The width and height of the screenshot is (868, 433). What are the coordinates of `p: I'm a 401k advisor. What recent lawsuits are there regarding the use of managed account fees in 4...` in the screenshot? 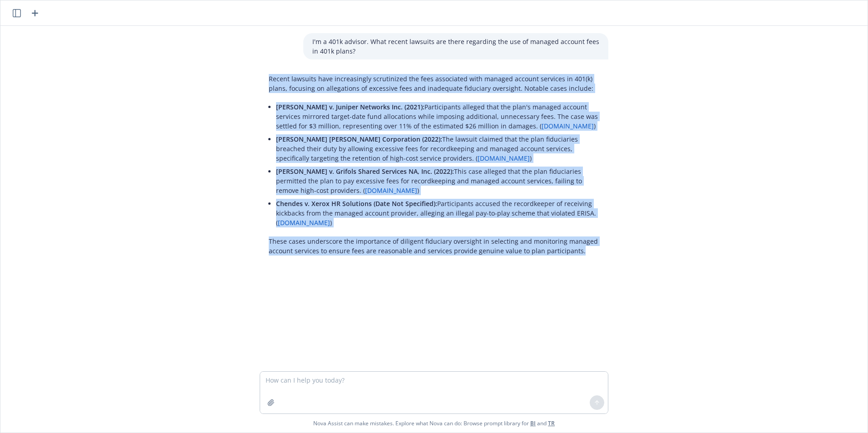 It's located at (456, 46).